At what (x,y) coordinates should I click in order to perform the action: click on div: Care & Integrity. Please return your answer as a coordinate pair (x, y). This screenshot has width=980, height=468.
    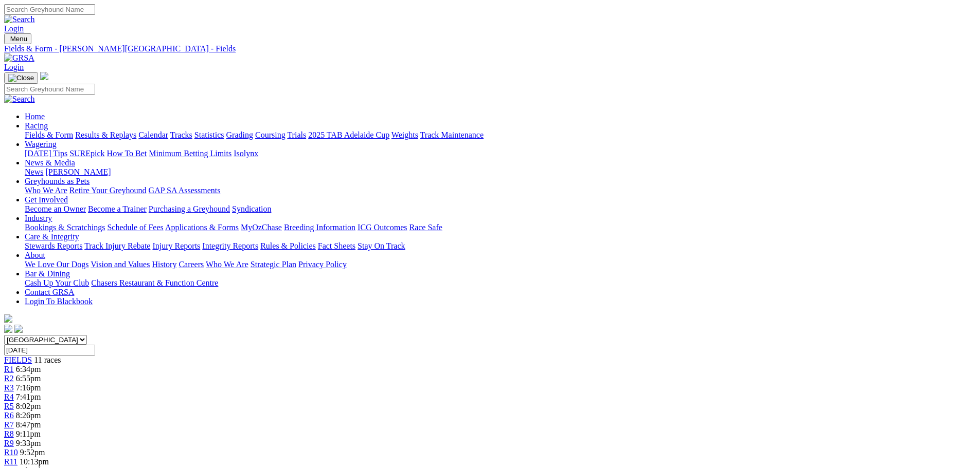
    Looking at the image, I should click on (500, 246).